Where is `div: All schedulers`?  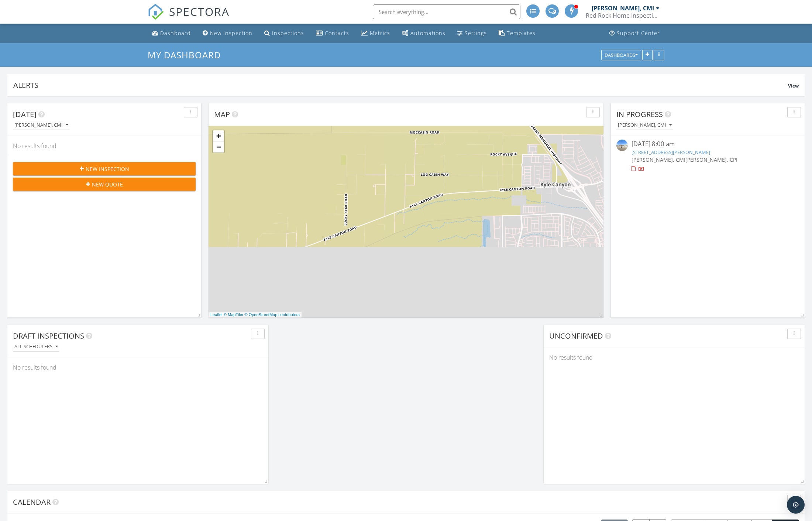 div: All schedulers is located at coordinates (36, 347).